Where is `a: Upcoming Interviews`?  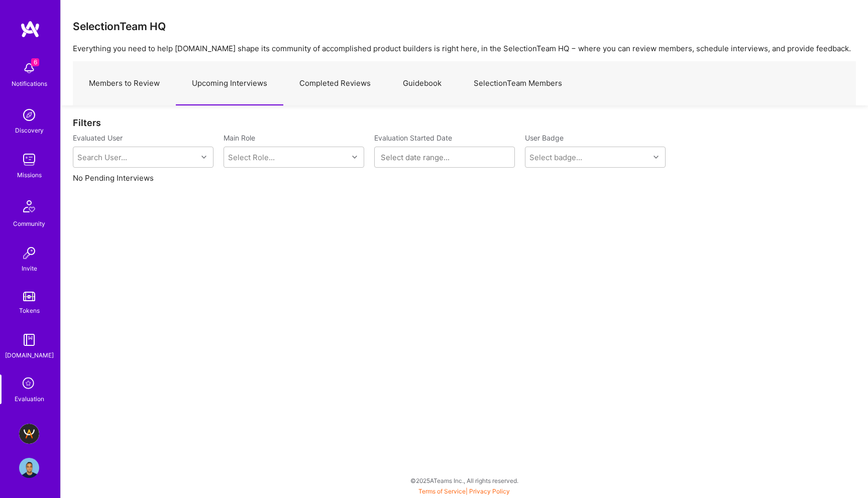
a: Upcoming Interviews is located at coordinates (230, 83).